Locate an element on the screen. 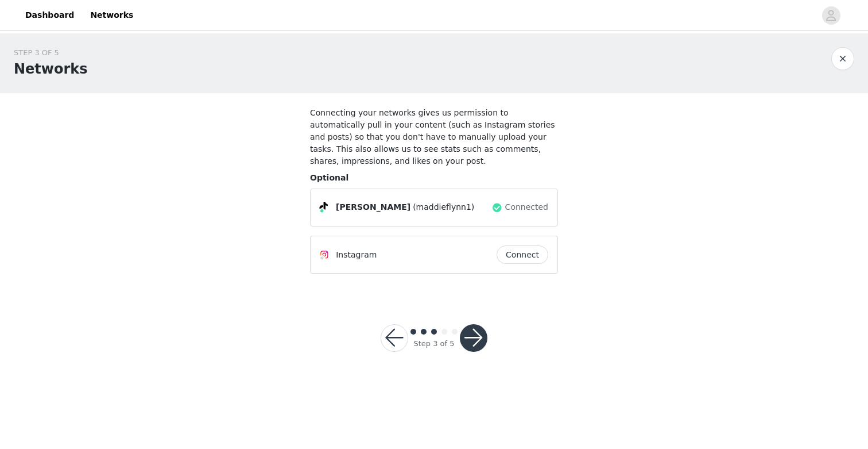 This screenshot has height=449, width=868. span: (maddieflynn1) is located at coordinates (444, 207).